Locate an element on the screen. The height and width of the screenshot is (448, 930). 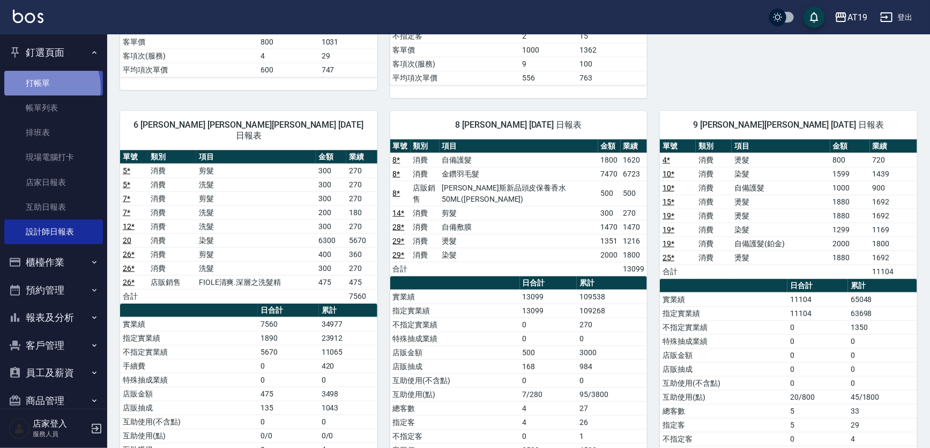
a: 現場電腦打卡 is located at coordinates (54, 157).